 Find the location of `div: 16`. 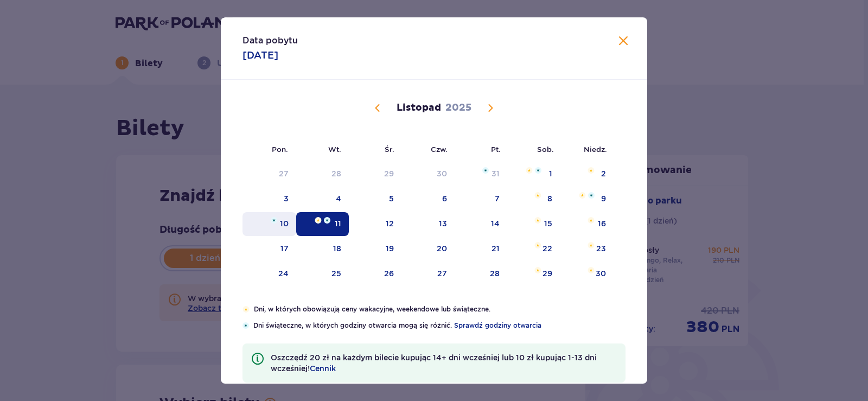

div: 16 is located at coordinates (601, 223).